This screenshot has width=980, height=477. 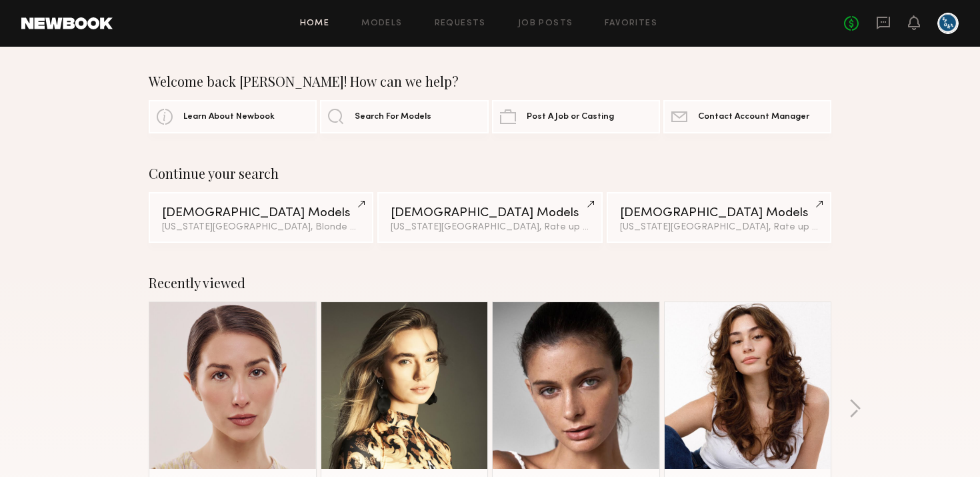 What do you see at coordinates (631, 23) in the screenshot?
I see `a: Favorites` at bounding box center [631, 23].